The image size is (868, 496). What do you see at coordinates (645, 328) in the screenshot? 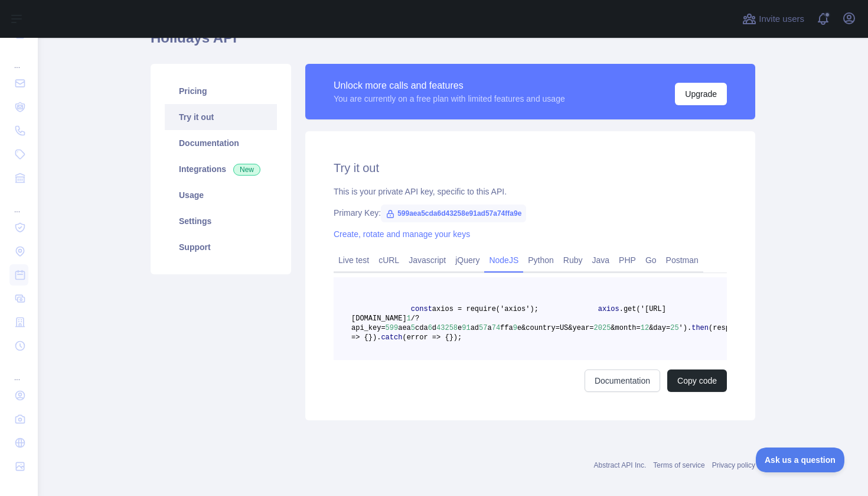
I see `span: 12` at bounding box center [645, 328].